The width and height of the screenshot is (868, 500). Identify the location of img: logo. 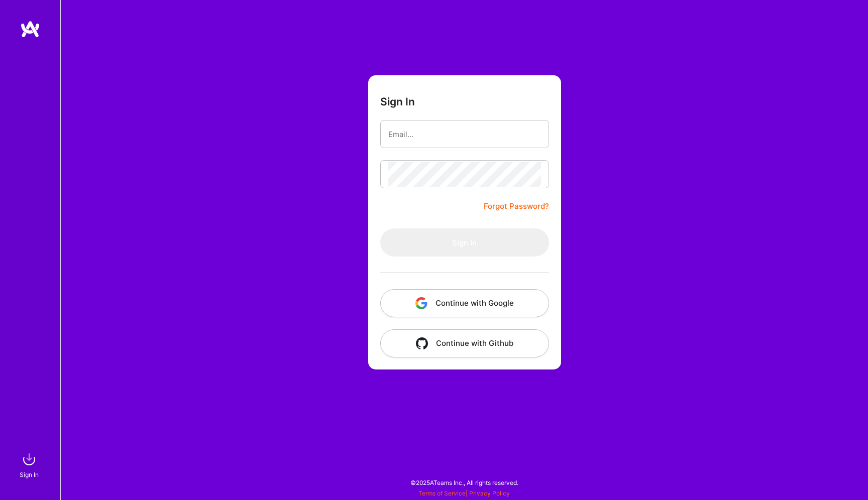
(30, 29).